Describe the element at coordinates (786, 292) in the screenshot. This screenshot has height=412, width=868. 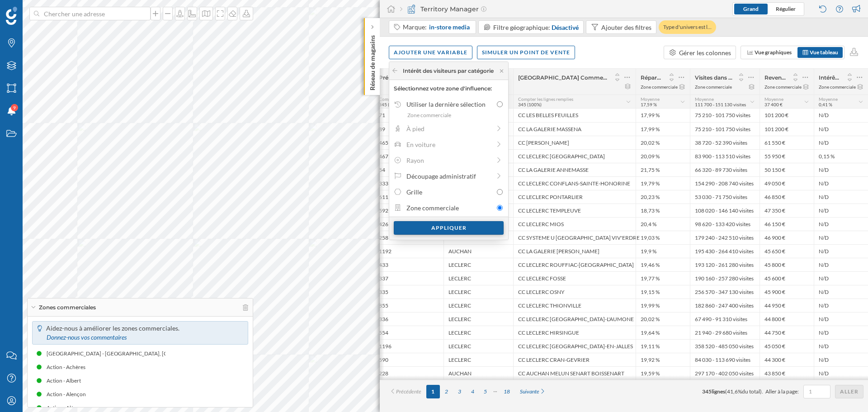
I see `div: 45 900 €` at that location.